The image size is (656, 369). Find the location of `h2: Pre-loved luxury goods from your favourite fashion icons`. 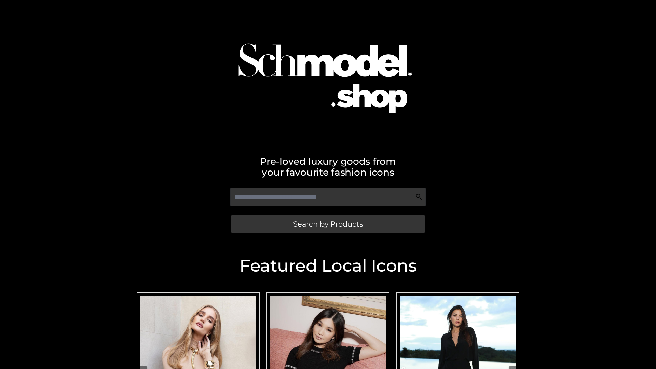

h2: Pre-loved luxury goods from your favourite fashion icons is located at coordinates (328, 167).